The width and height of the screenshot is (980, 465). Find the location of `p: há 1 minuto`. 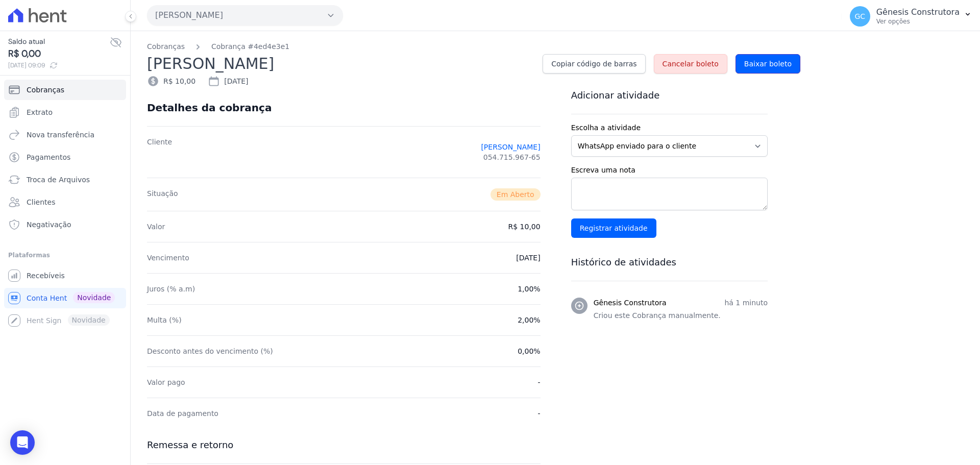

p: há 1 minuto is located at coordinates (745, 303).